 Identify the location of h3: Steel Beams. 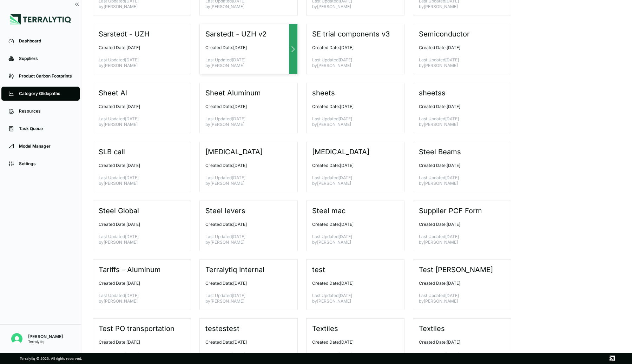
(440, 152).